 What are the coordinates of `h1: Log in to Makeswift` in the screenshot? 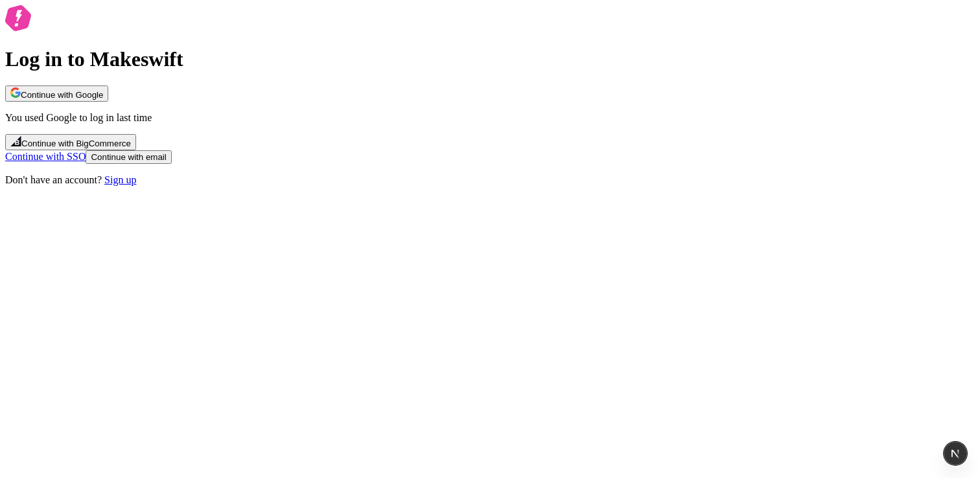 It's located at (490, 59).